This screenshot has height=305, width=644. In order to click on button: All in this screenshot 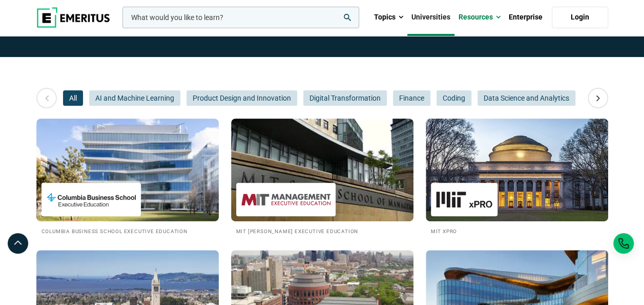, I will do `click(73, 98)`.